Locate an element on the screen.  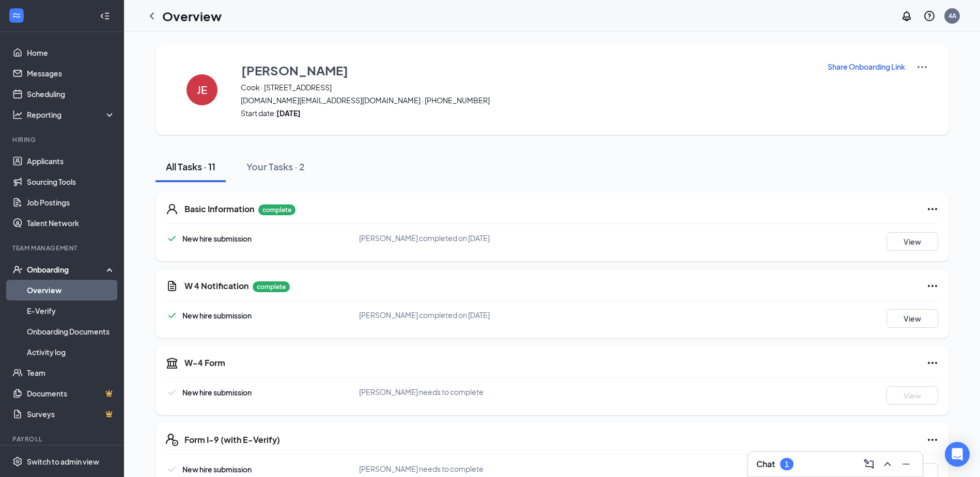
svg: UserCheck is located at coordinates (17, 270).